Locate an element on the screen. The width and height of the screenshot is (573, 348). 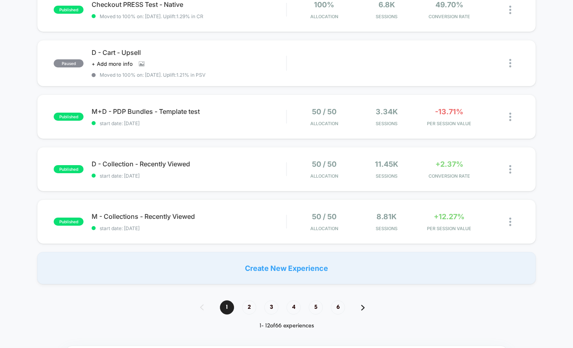
span: 5 is located at coordinates (316, 307).